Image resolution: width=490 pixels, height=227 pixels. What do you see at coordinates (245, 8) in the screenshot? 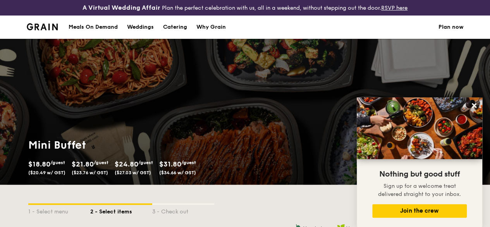
I see `div: Plan the perfect celebration with us, all in a weekend, without stepping out the door.` at bounding box center [245, 8].